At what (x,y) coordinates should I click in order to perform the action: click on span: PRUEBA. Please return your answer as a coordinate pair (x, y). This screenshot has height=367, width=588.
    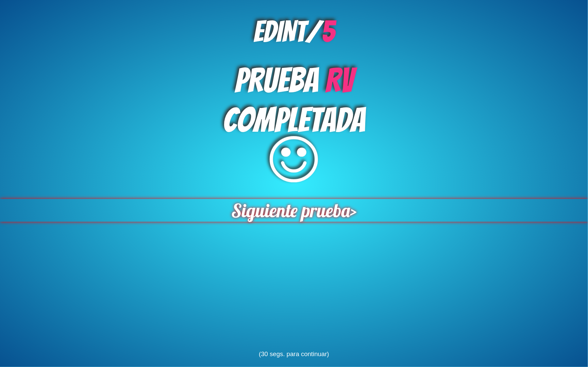
    Looking at the image, I should click on (276, 80).